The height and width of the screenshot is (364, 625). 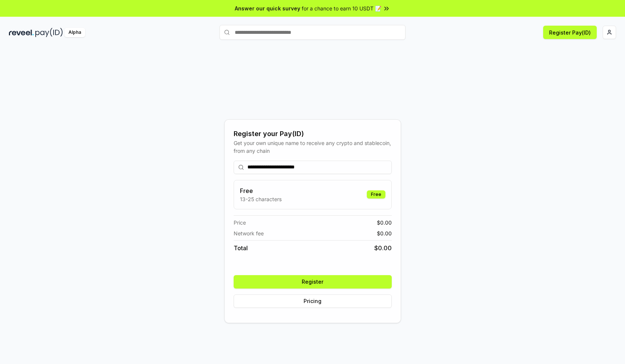 What do you see at coordinates (312, 301) in the screenshot?
I see `button: Pricing` at bounding box center [312, 301].